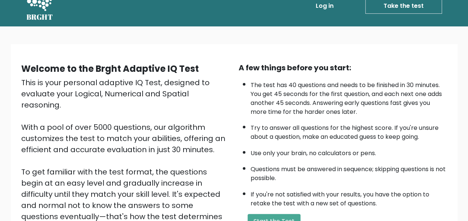 Image resolution: width=468 pixels, height=221 pixels. I want to click on li: Use only your brain, no calculators or pens., so click(349, 151).